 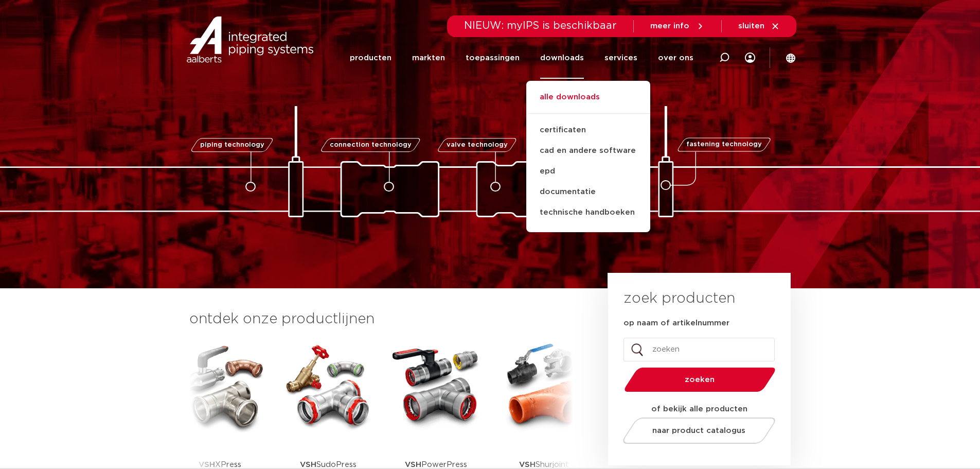 What do you see at coordinates (588, 103) in the screenshot?
I see `a: alle downloads` at bounding box center [588, 103].